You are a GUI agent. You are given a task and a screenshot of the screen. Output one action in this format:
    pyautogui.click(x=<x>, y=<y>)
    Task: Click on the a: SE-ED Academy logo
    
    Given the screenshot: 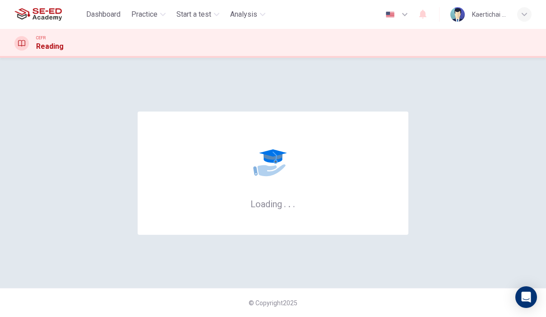 What is the action you would take?
    pyautogui.click(x=48, y=14)
    